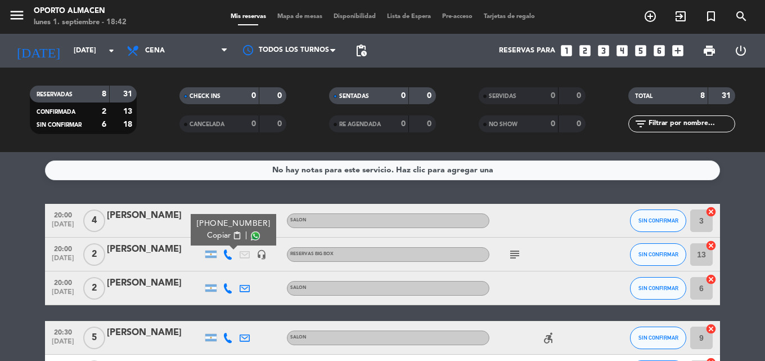 This screenshot has height=361, width=765. Describe the element at coordinates (94, 221) in the screenshot. I see `span: 4` at that location.